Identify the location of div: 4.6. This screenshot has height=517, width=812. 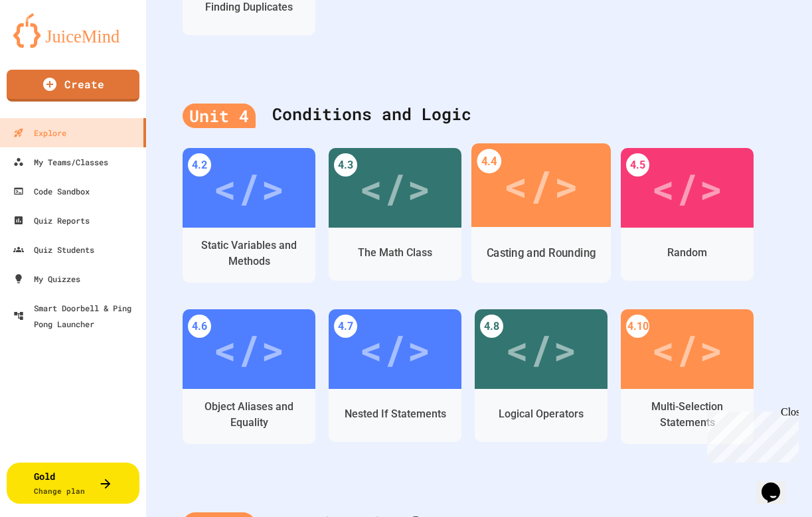
(199, 326).